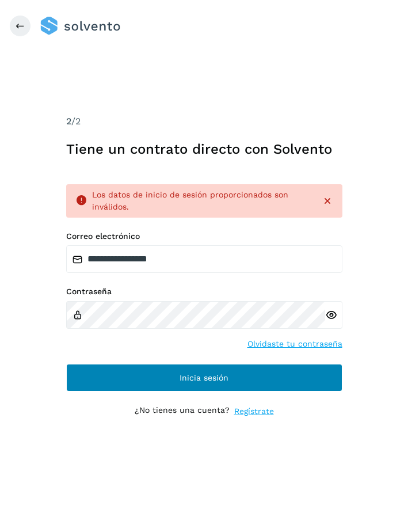 This screenshot has height=532, width=408. I want to click on label: Contraseña, so click(204, 292).